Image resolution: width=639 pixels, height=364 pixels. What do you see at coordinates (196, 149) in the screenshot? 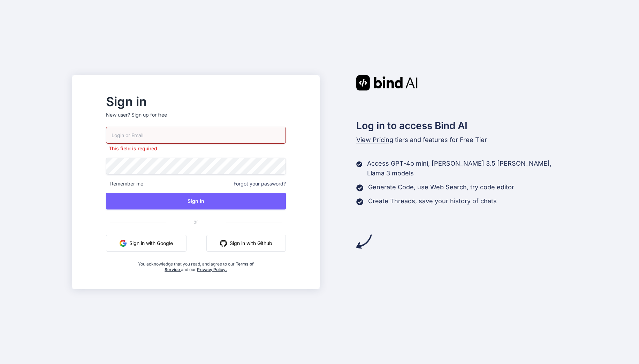
I see `p: This field is required` at bounding box center [196, 149].